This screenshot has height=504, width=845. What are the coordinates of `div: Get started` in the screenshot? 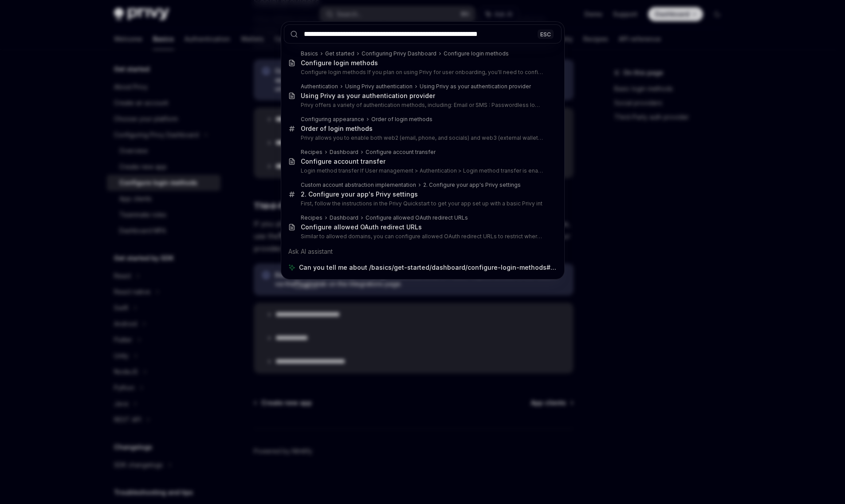 It's located at (340, 54).